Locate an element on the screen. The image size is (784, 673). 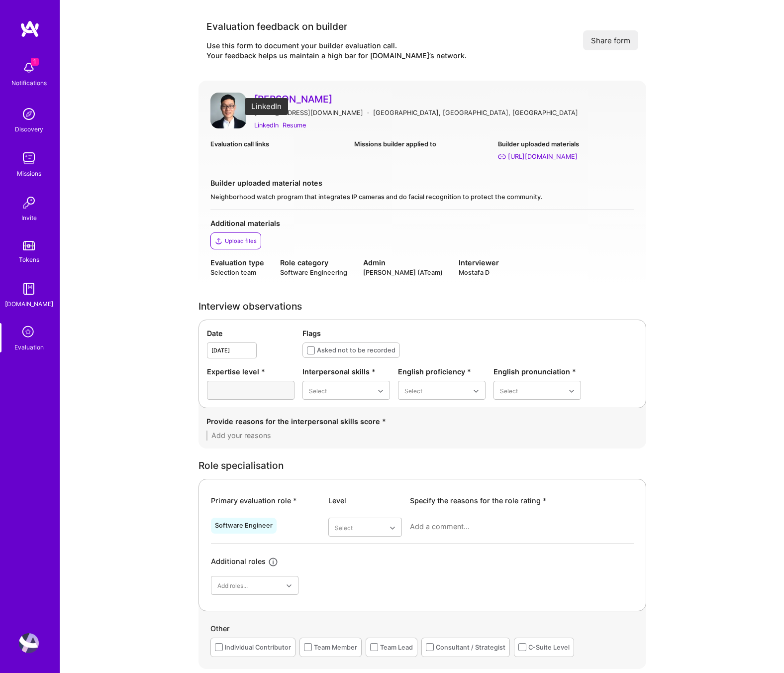
div: Selection team is located at coordinates (237, 272).